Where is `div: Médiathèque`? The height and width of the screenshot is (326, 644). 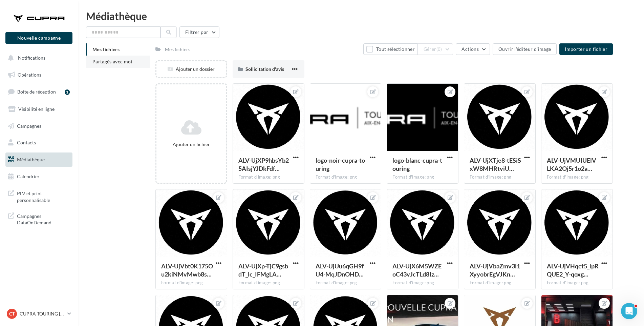
div: Médiathèque is located at coordinates (361, 16).